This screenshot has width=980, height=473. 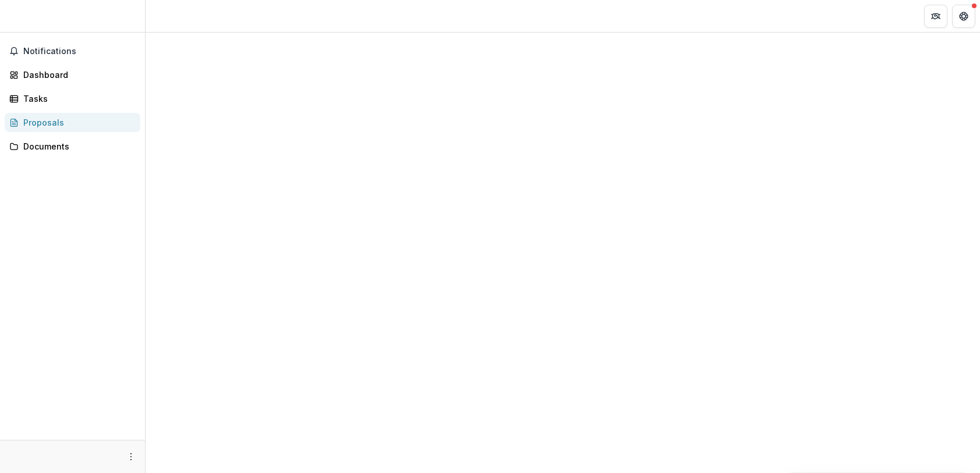 What do you see at coordinates (73, 98) in the screenshot?
I see `a: Tasks` at bounding box center [73, 98].